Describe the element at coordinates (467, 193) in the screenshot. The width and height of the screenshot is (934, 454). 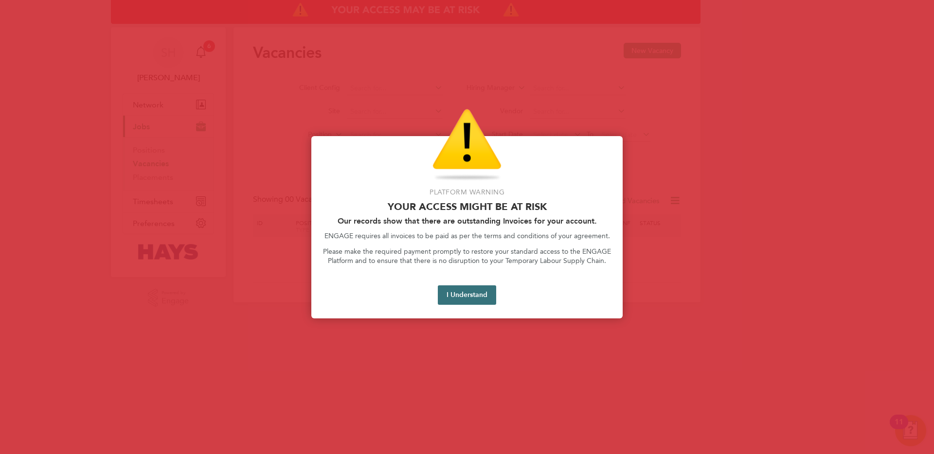
I see `p: Platform Warning` at that location.